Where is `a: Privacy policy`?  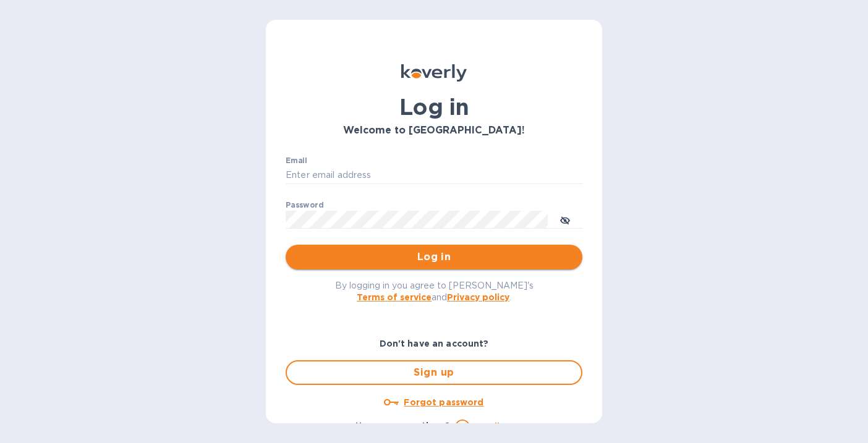 a: Privacy policy is located at coordinates (478, 298).